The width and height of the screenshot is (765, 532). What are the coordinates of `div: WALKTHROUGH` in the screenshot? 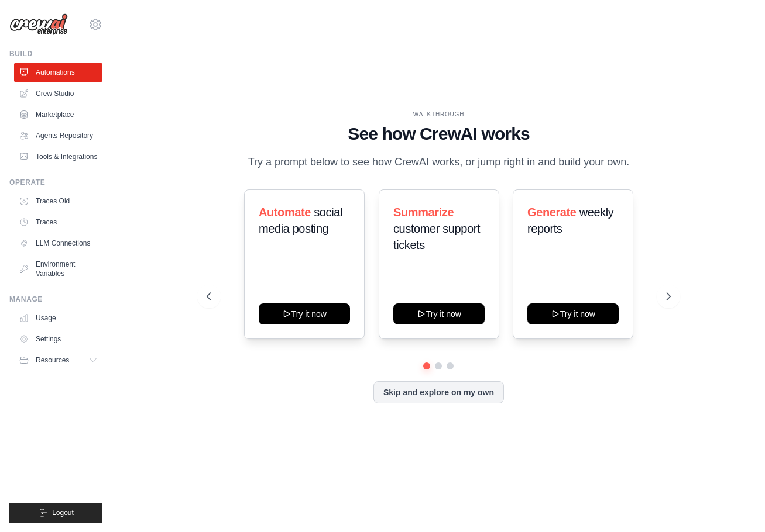 It's located at (439, 114).